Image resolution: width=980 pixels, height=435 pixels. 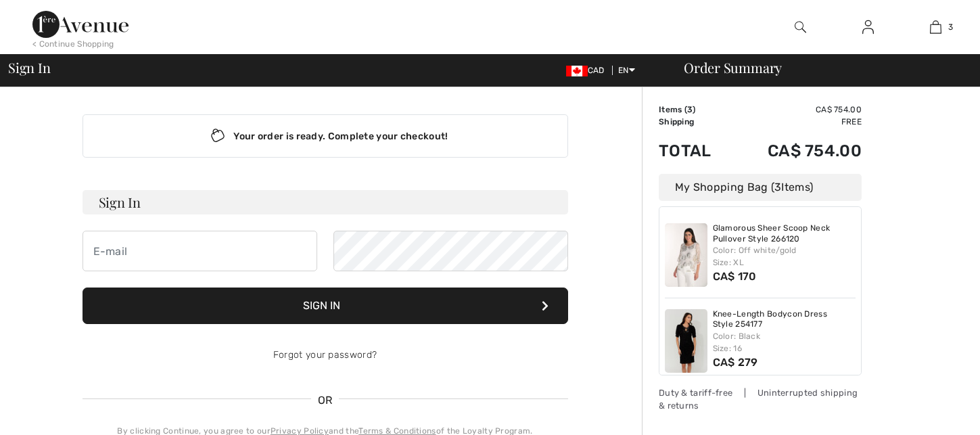 I want to click on span: Sign In, so click(x=29, y=67).